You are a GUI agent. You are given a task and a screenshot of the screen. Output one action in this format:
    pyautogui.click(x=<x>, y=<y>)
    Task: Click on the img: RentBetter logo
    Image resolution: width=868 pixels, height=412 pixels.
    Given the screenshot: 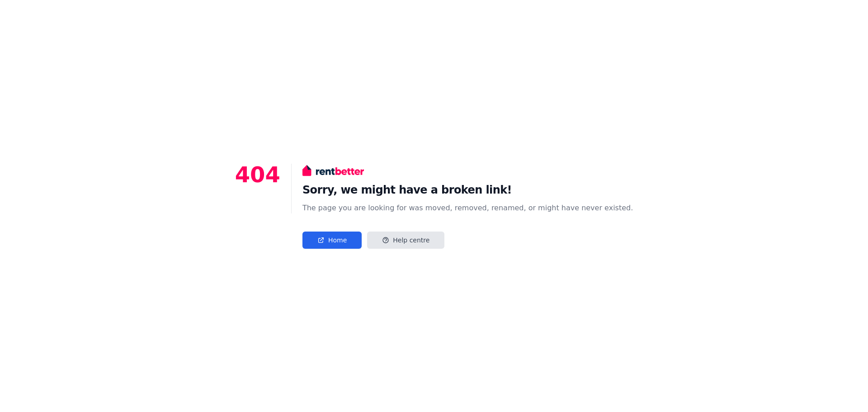 What is the action you would take?
    pyautogui.click(x=333, y=170)
    